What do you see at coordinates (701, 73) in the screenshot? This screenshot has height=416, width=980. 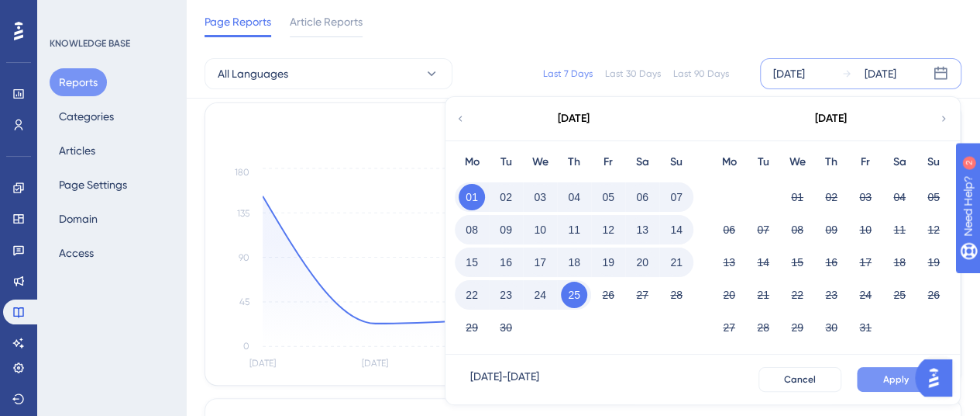 I see `div: Last 90 Days` at bounding box center [701, 73].